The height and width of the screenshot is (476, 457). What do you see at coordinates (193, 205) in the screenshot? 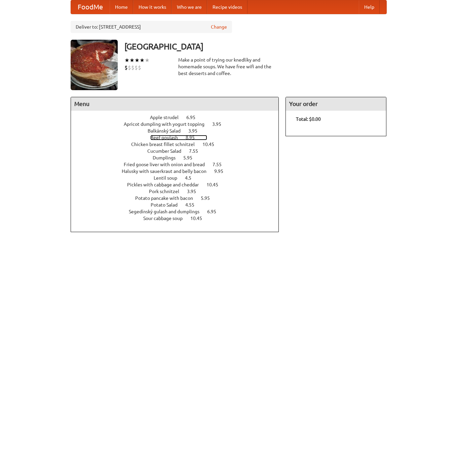
I see `span: 4.55` at bounding box center [193, 205].